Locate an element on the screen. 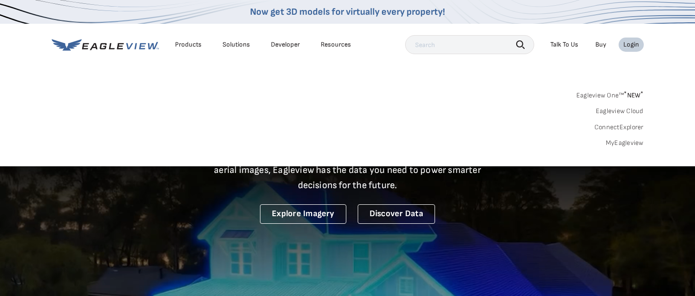 This screenshot has width=695, height=296. div: Talk To Us is located at coordinates (564, 45).